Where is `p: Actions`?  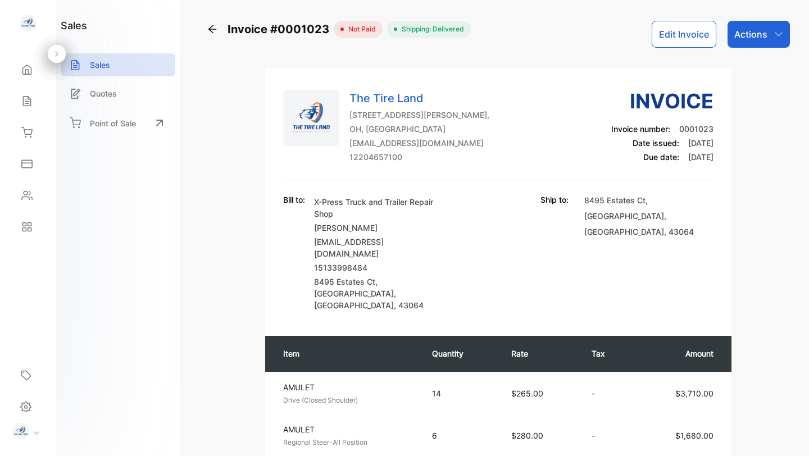 p: Actions is located at coordinates (750, 34).